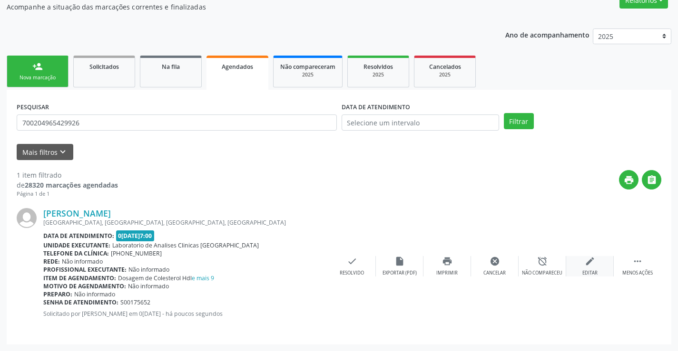  What do you see at coordinates (45, 152) in the screenshot?
I see `button: Mais filtroskeyboard_arrow_down` at bounding box center [45, 152].